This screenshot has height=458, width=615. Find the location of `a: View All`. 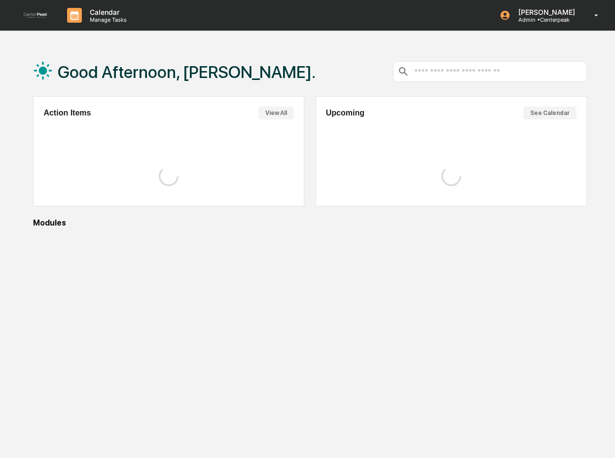

a: View All is located at coordinates (276, 113).